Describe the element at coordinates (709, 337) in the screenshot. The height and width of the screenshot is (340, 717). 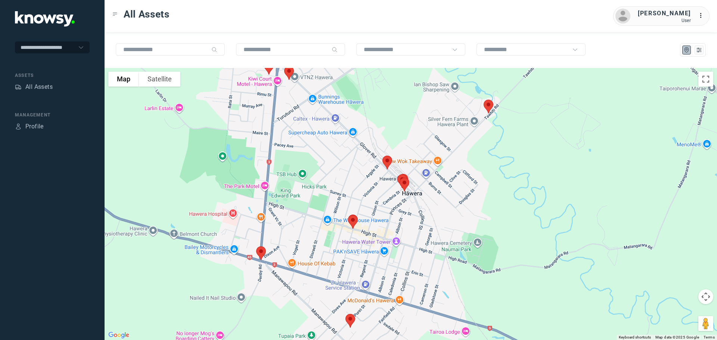
I see `a: Terms (opens in new tab)` at that location.